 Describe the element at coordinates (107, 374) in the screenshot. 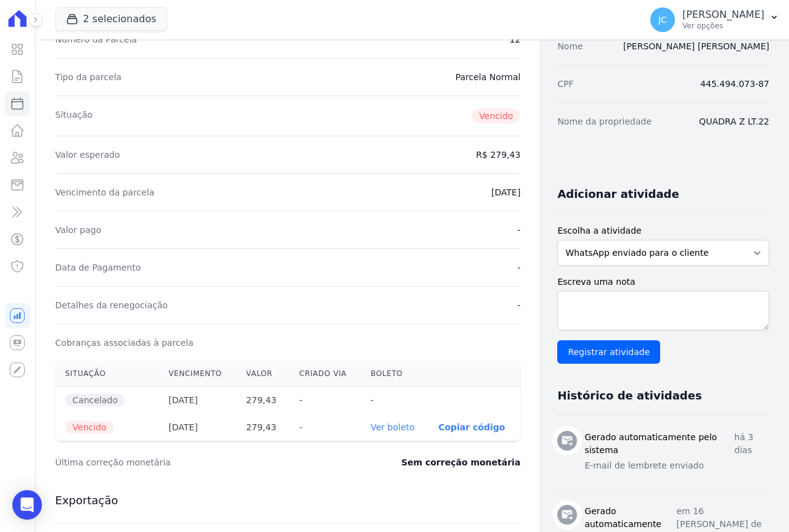

I see `th: Situação` at that location.